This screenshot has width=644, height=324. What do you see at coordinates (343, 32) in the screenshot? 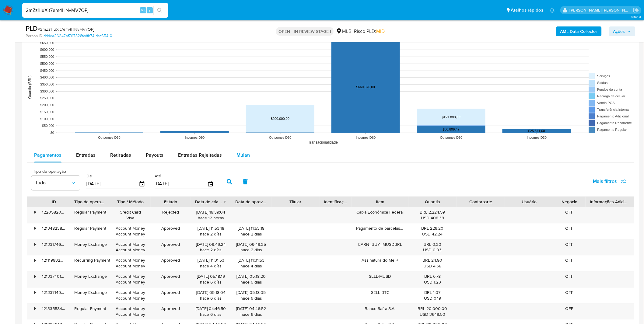
I see `div: MLB` at bounding box center [343, 32].